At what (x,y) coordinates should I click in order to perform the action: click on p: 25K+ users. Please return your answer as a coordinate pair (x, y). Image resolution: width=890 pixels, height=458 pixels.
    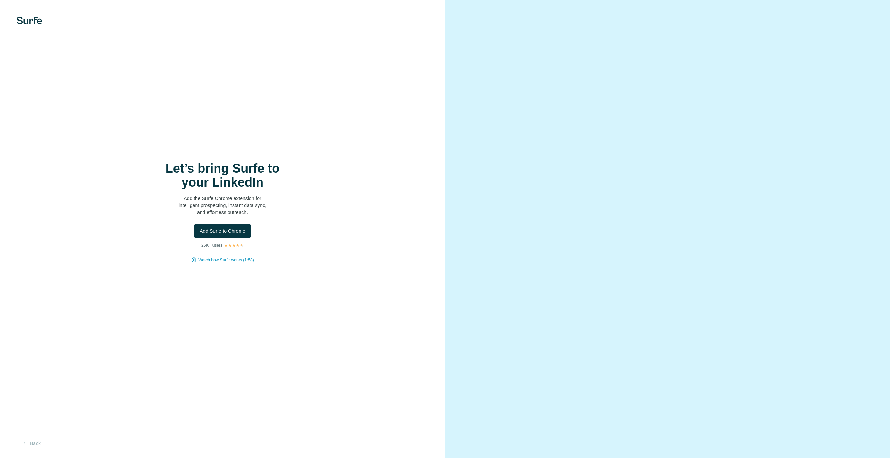
    Looking at the image, I should click on (212, 245).